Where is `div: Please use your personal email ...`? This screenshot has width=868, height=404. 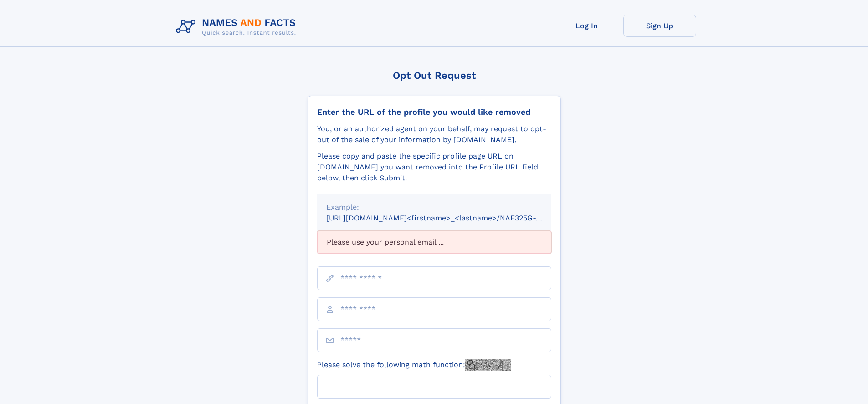 div: Please use your personal email ... is located at coordinates (434, 243).